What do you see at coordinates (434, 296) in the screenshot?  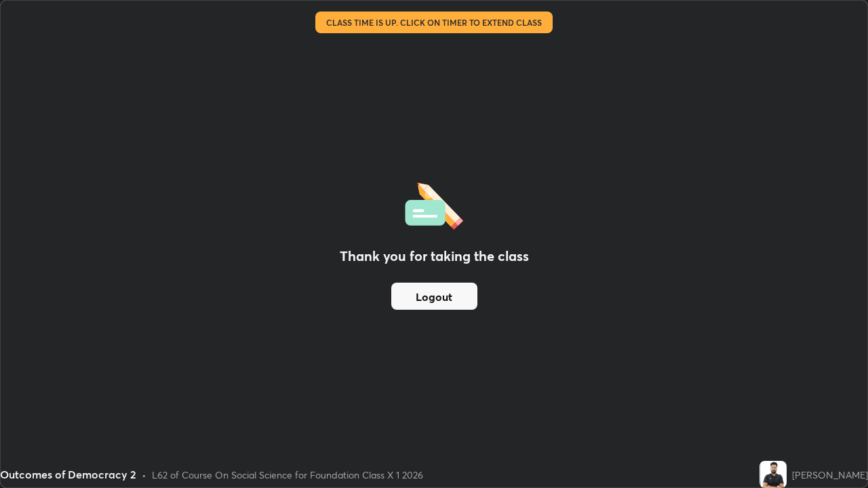 I see `button: Logout` at bounding box center [434, 296].